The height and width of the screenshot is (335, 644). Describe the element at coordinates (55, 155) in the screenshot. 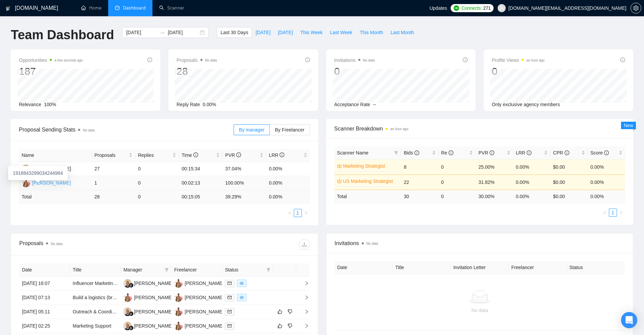

I see `th: Name` at that location.